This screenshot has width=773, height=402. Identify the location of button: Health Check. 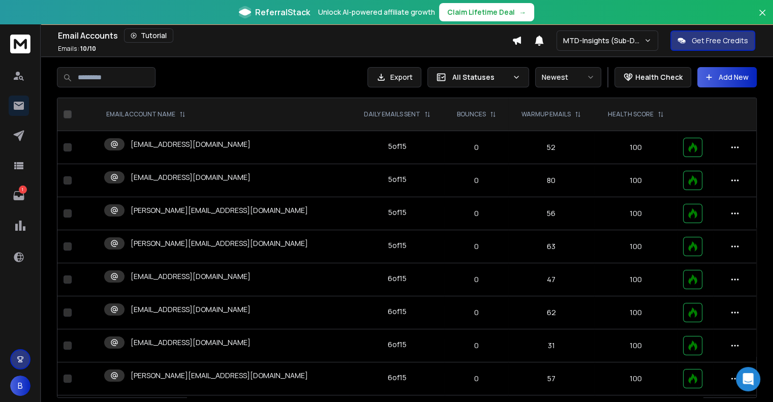
(652, 77).